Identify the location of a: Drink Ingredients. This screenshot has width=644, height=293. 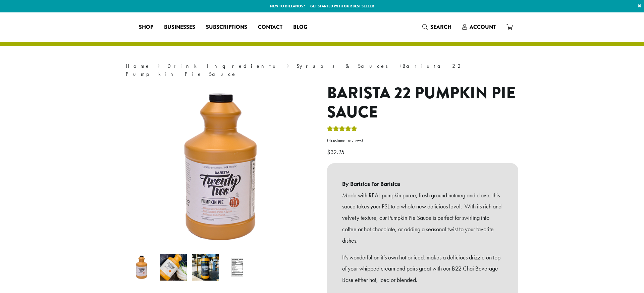
(223, 66).